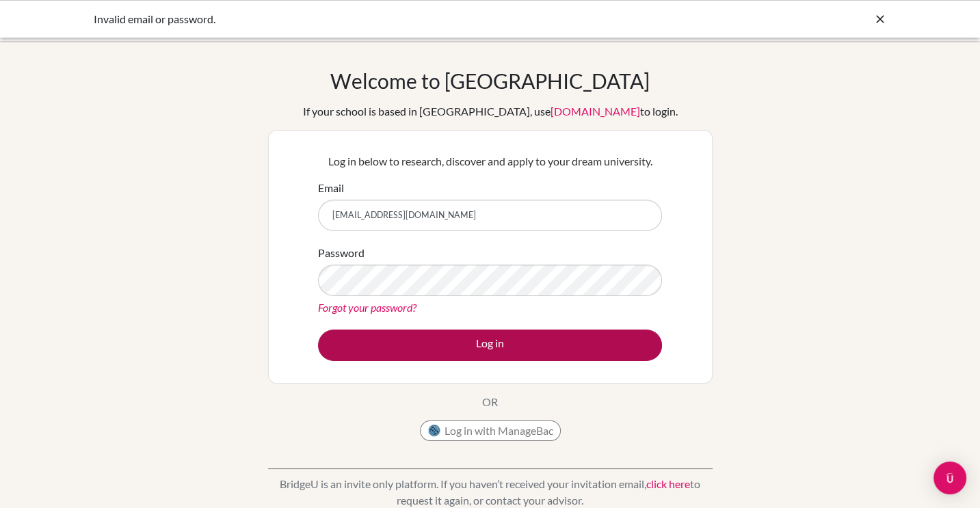 Image resolution: width=980 pixels, height=508 pixels. Describe the element at coordinates (490, 345) in the screenshot. I see `button: Log in` at that location.